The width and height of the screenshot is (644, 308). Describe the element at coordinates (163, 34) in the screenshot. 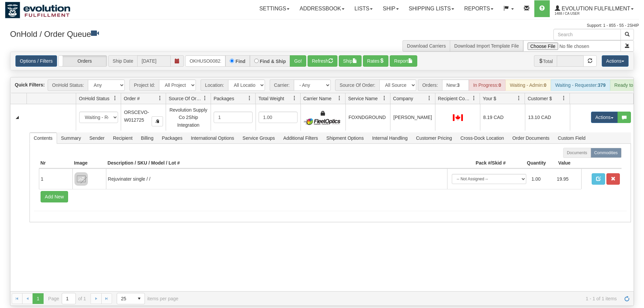

I see `h3: OnHold / Order Queue` at that location.